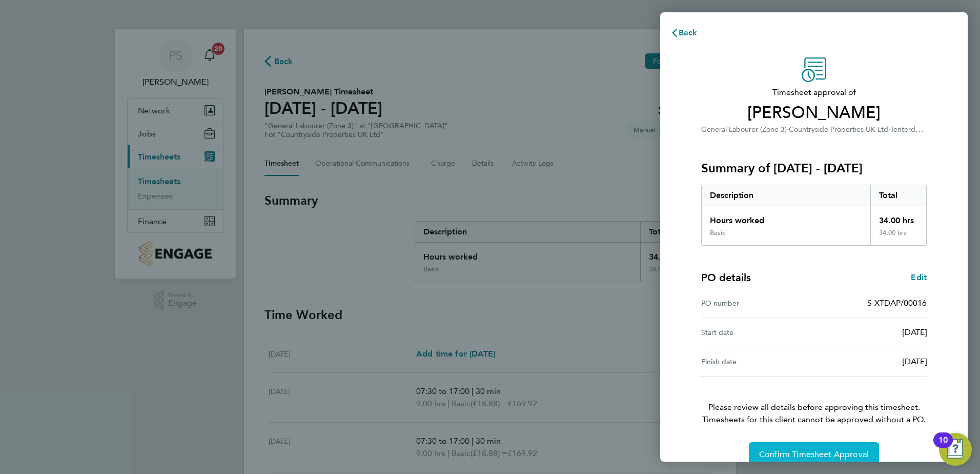 The image size is (980, 474). What do you see at coordinates (684, 33) in the screenshot?
I see `button: Back` at bounding box center [684, 33].